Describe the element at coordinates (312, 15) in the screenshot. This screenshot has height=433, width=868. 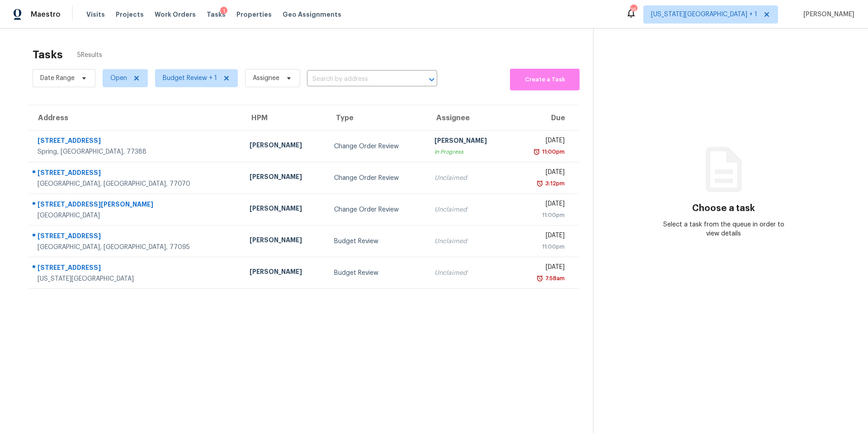
I see `span: Geo Assignments` at that location.